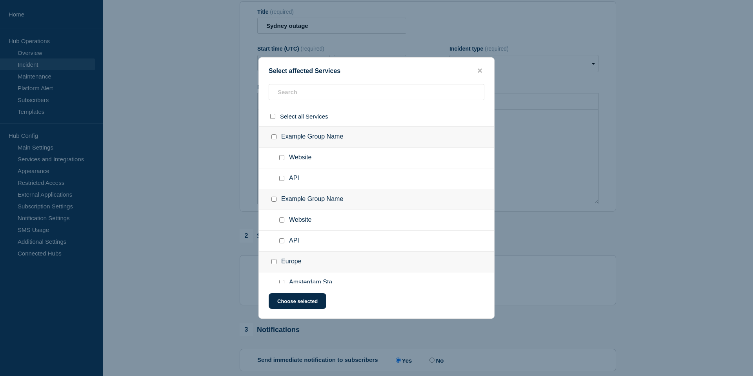 This screenshot has width=753, height=376. I want to click on button: close button, so click(479, 71).